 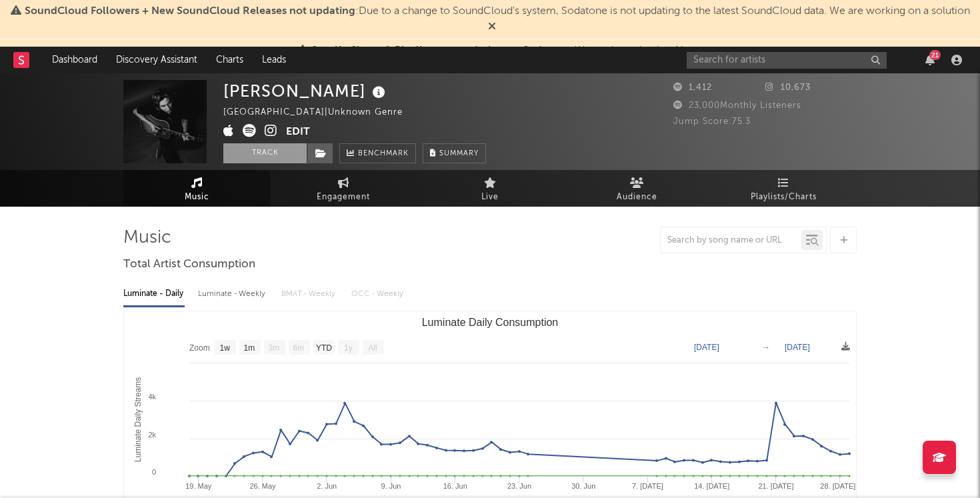 What do you see at coordinates (324, 348) in the screenshot?
I see `text: YTD` at bounding box center [324, 348].